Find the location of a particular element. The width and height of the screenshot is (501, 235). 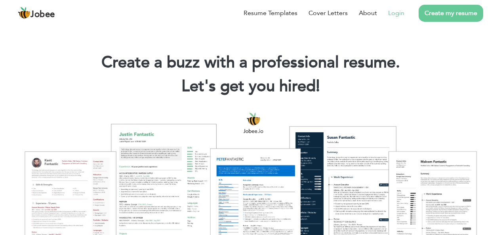

a: Login is located at coordinates (396, 13).